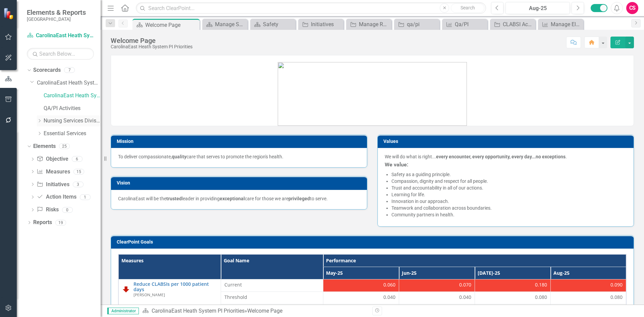 This screenshot has height=317, width=644. What do you see at coordinates (72, 133) in the screenshot?
I see `a: Essential Services` at bounding box center [72, 133].